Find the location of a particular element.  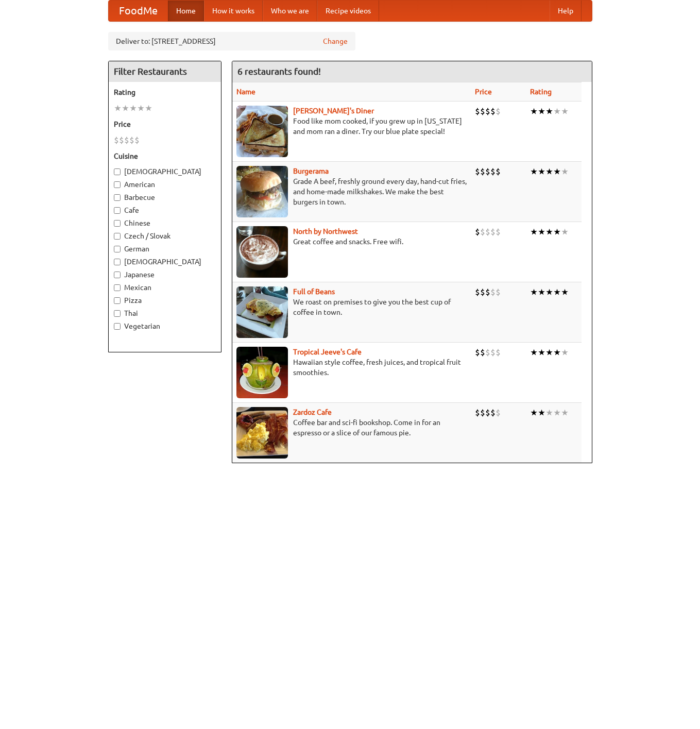

h5: Rating is located at coordinates (165, 92).